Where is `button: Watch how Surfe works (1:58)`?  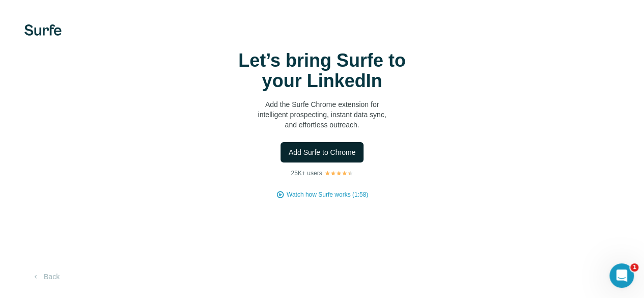 button: Watch how Surfe works (1:58) is located at coordinates (327, 194).